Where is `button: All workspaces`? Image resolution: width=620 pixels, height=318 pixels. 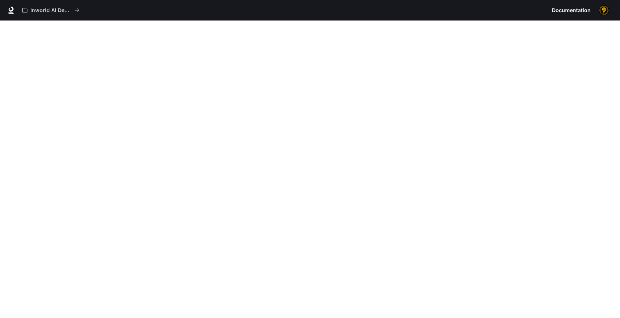 button: All workspaces is located at coordinates (51, 10).